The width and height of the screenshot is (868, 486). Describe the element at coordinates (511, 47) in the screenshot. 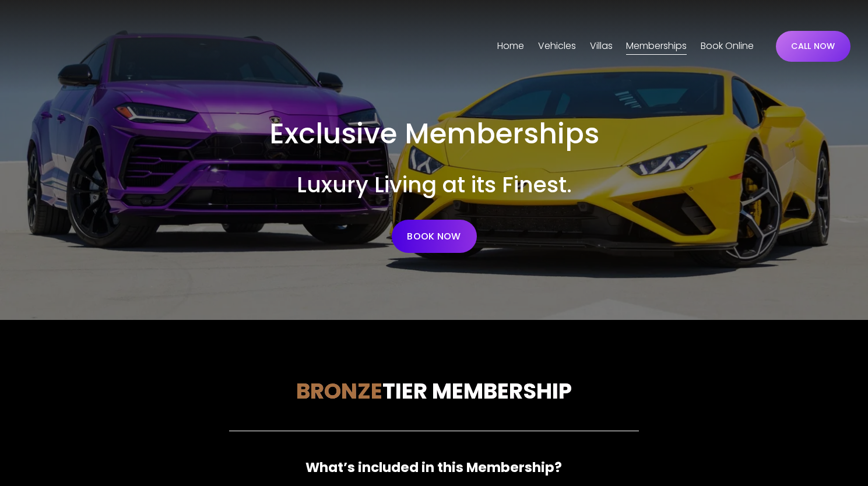

I see `a: Home` at that location.